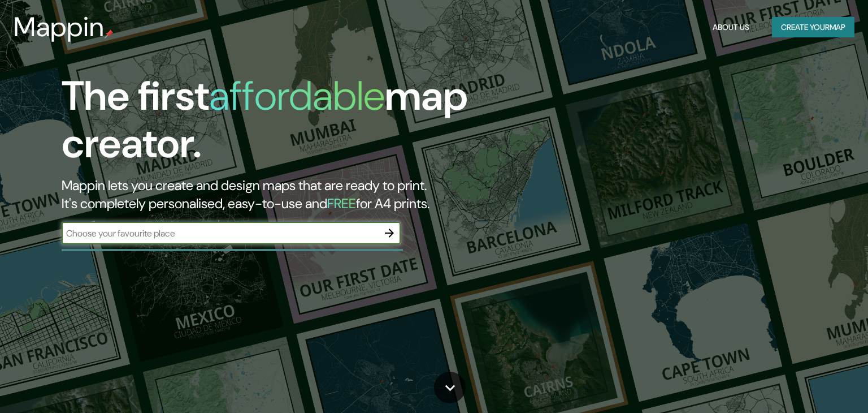 The image size is (868, 413). Describe the element at coordinates (730, 27) in the screenshot. I see `button: About Us` at that location.